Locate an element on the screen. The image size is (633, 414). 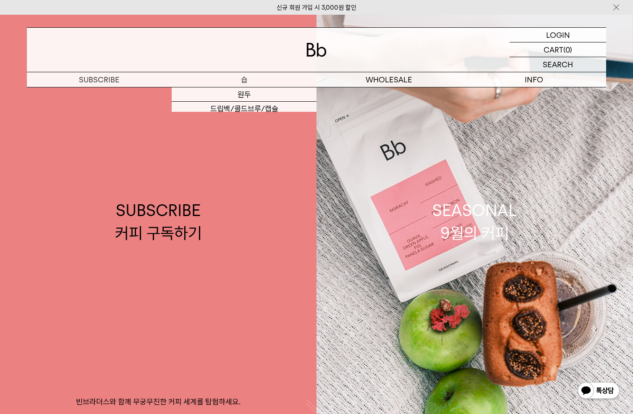
a: 숍 is located at coordinates (244, 79).